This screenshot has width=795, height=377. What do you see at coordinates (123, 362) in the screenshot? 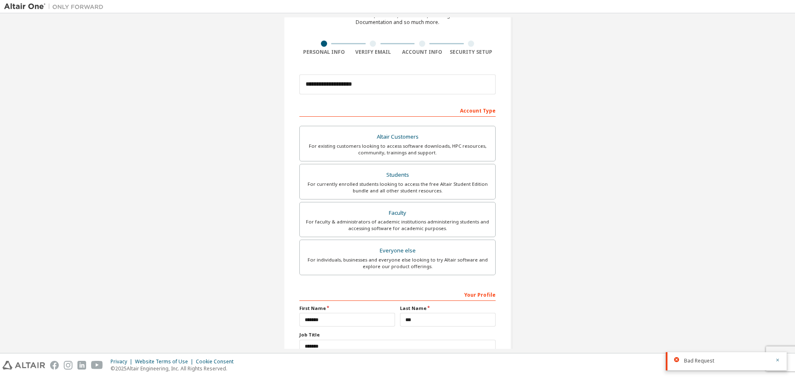
I see `div: Privacy` at bounding box center [123, 362].